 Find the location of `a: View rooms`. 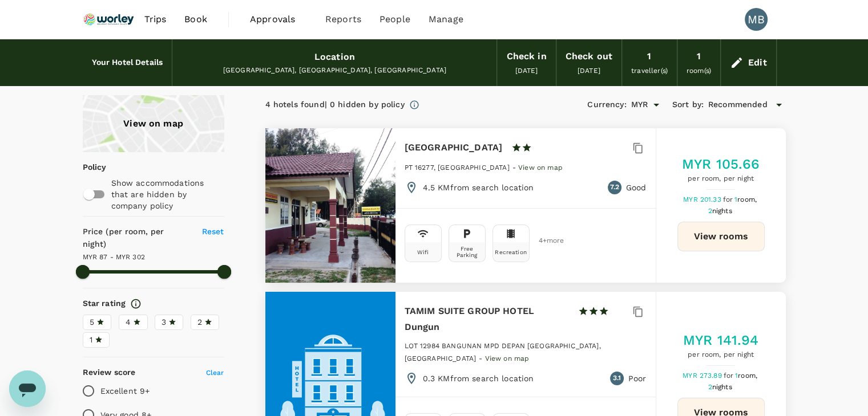

a: View rooms is located at coordinates (721, 237).